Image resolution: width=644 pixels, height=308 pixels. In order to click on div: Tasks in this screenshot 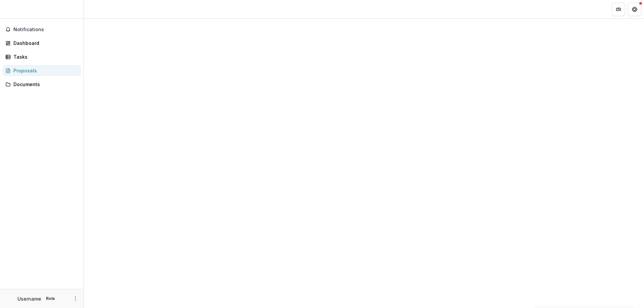, I will do `click(44, 57)`.